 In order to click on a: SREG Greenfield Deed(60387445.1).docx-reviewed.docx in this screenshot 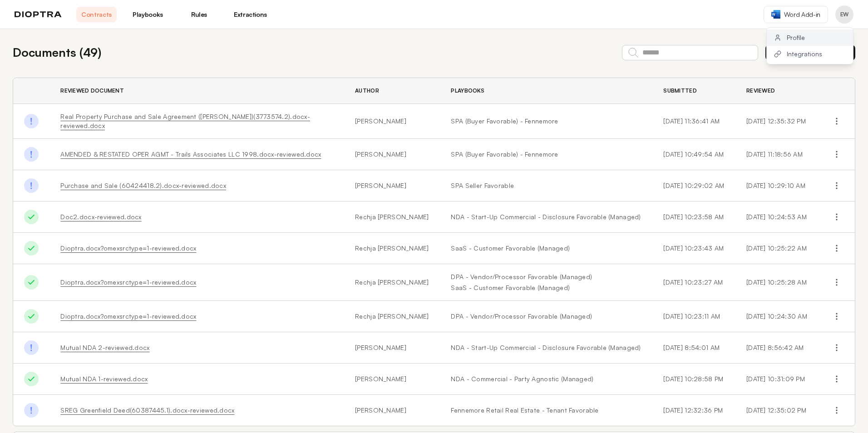, I will do `click(147, 410)`.